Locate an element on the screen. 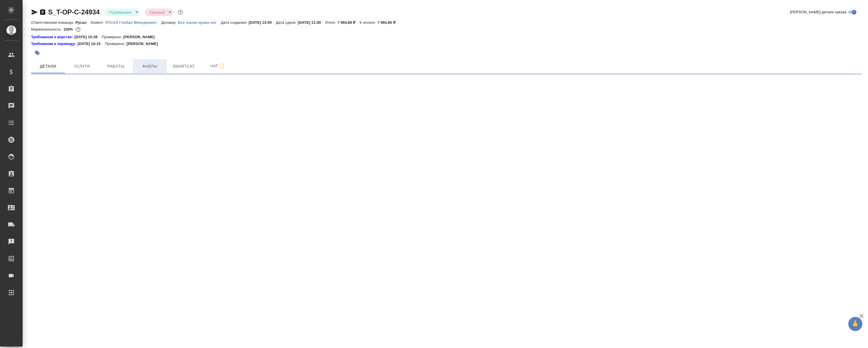  p: 100% is located at coordinates (69, 29).